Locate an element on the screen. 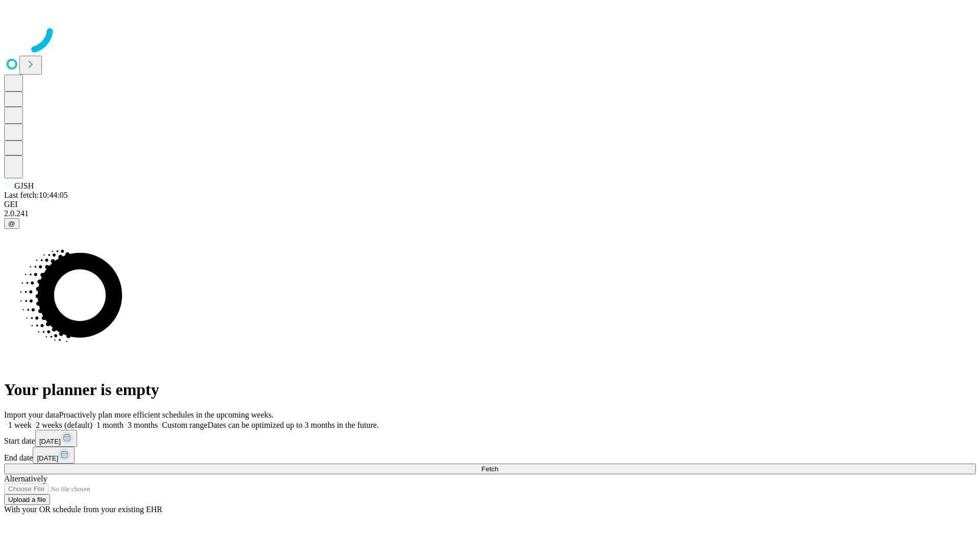 The image size is (980, 552). button: Fetch is located at coordinates (490, 468).